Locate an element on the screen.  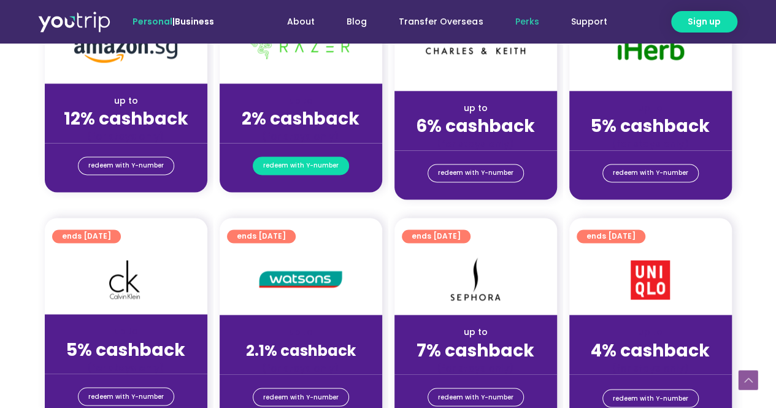
a: Business is located at coordinates (194, 21).